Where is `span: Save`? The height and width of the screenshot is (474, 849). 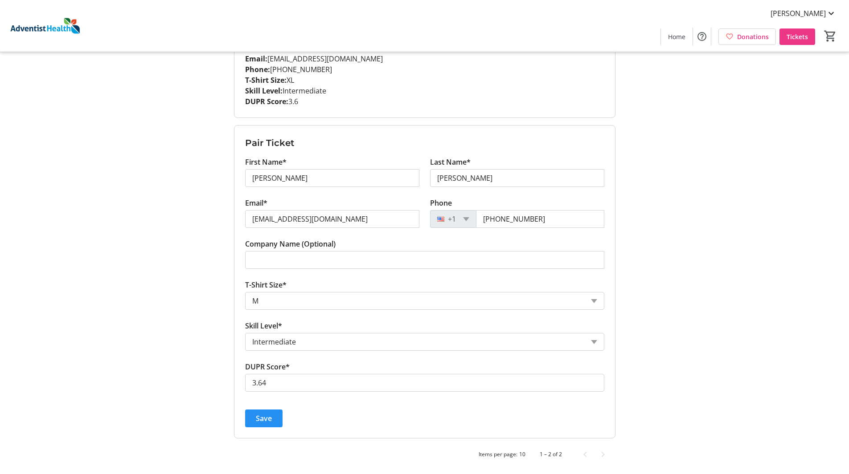 span: Save is located at coordinates (264, 419).